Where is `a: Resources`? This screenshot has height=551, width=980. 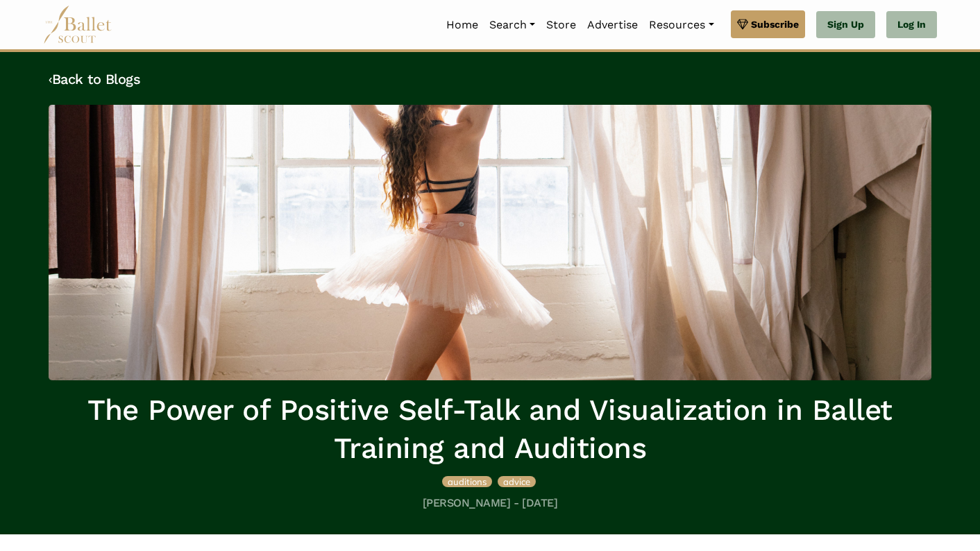 a: Resources is located at coordinates (681, 25).